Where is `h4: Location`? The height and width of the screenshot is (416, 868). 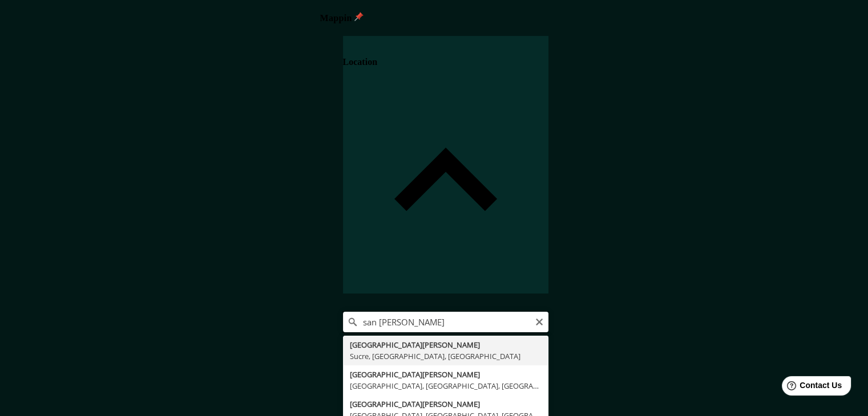
h4: Location is located at coordinates (360, 62).